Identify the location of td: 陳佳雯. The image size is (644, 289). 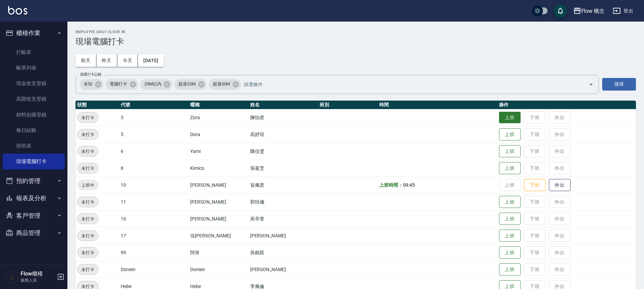
(284, 152).